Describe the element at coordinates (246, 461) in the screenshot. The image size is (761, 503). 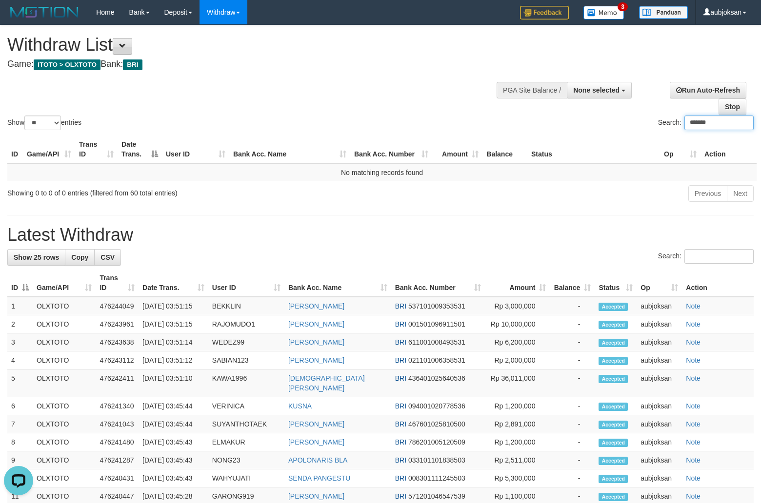
I see `td: NONG23` at that location.